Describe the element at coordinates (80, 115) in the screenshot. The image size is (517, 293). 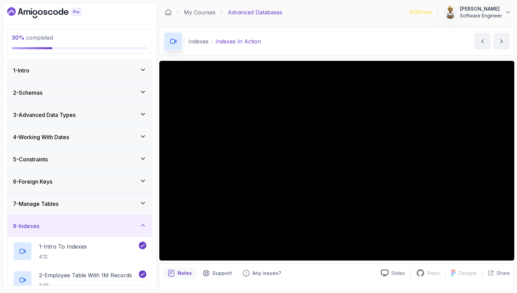
I see `button: 3-Advanced Data Types` at that location.